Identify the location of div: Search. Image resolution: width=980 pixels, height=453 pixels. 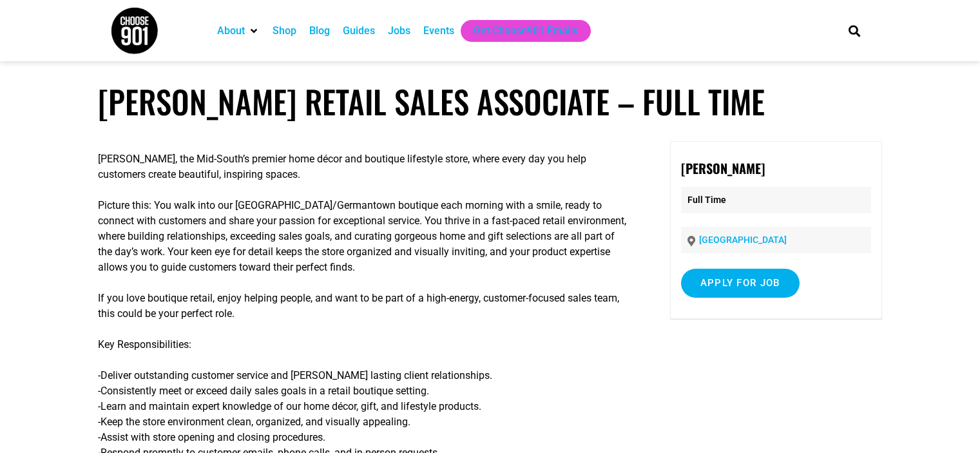
(854, 30).